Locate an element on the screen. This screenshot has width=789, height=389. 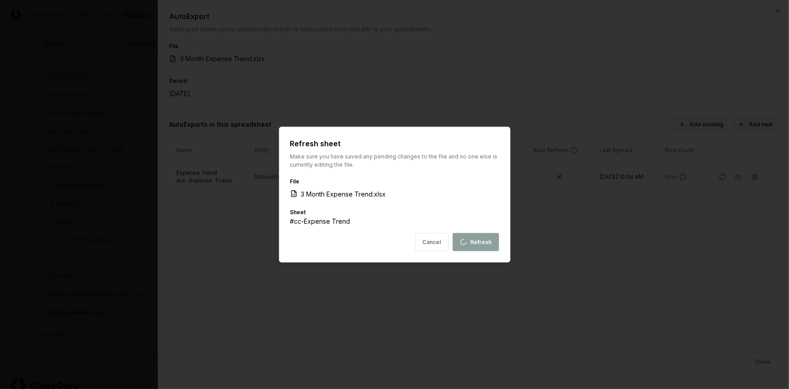
p: Make sure you have saved any pending changes to the file and no one else is currently editing the... is located at coordinates (395, 160).